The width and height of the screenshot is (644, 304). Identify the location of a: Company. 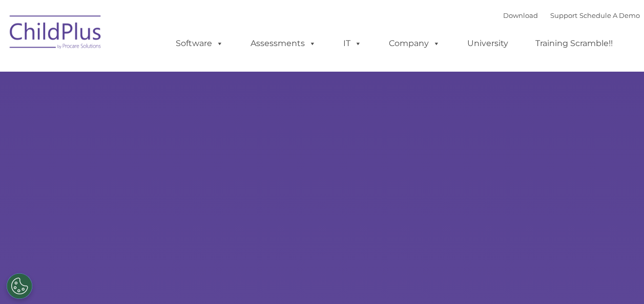
(414, 43).